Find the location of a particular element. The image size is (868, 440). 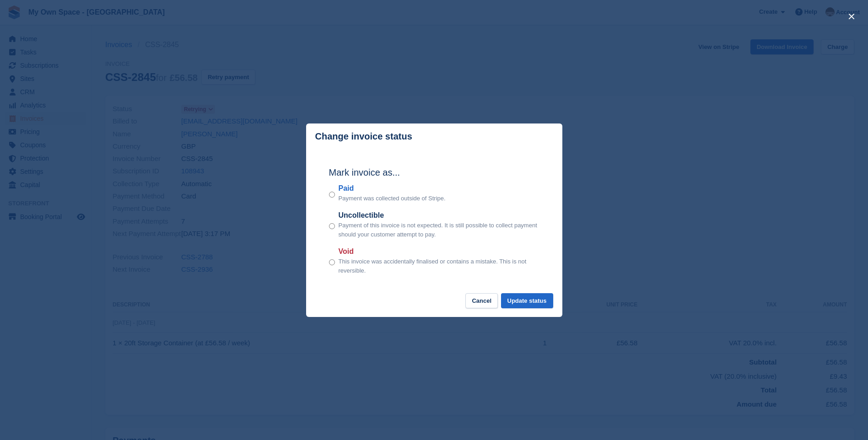

p: Change invoice status is located at coordinates (364, 136).